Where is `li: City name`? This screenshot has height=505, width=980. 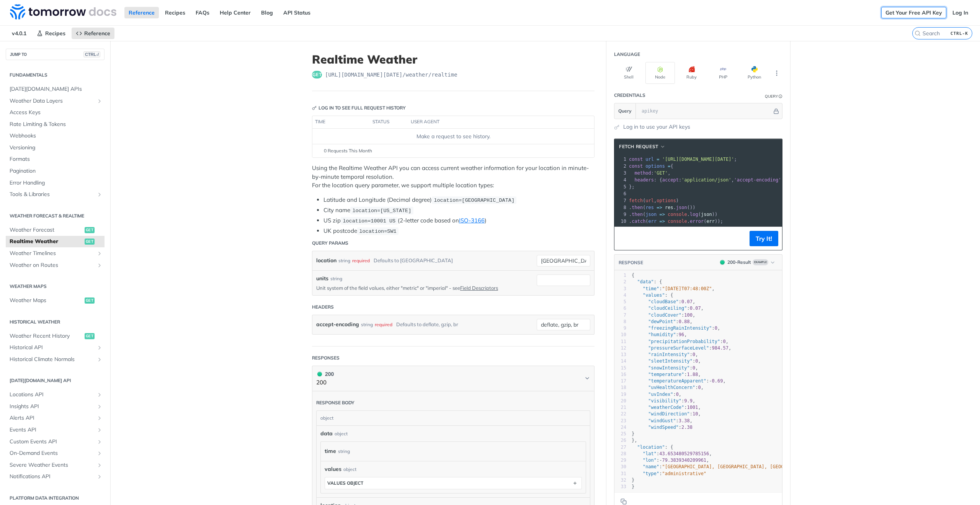 li: City name is located at coordinates (459, 210).